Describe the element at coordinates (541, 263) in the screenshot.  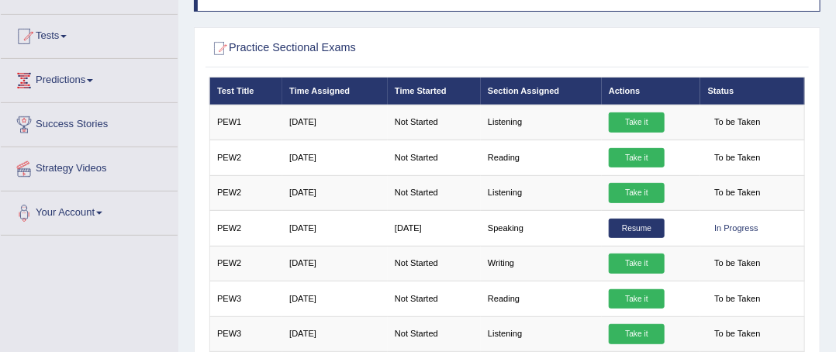
I see `td: Writing` at that location.